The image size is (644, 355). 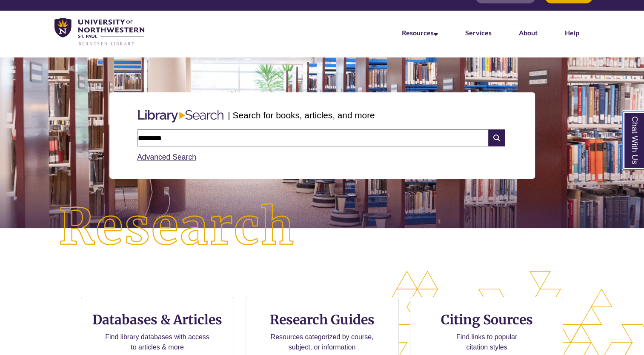 I want to click on p: Resources categorized by course, subject, or information, so click(x=322, y=342).